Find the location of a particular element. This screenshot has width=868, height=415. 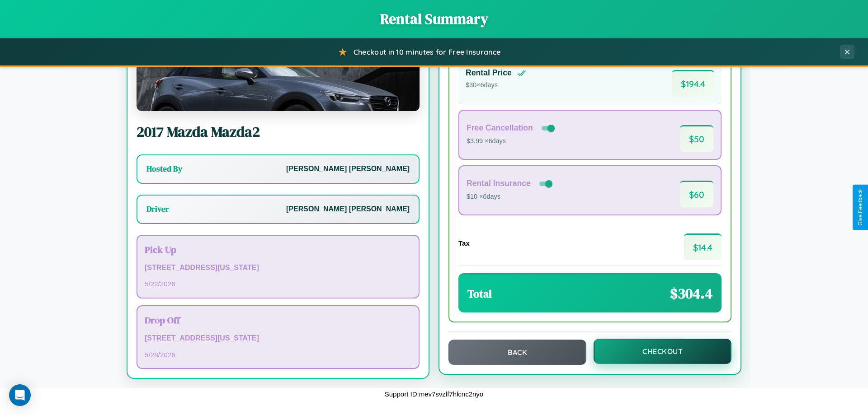

p: 5 / 28 / 2026 is located at coordinates (278, 355).